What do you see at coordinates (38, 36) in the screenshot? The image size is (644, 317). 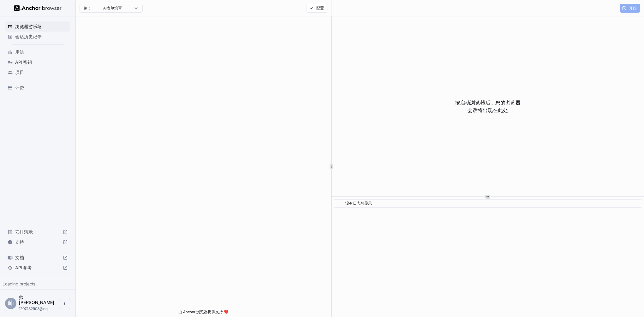 I see `div: 会话历史记录` at bounding box center [38, 36].